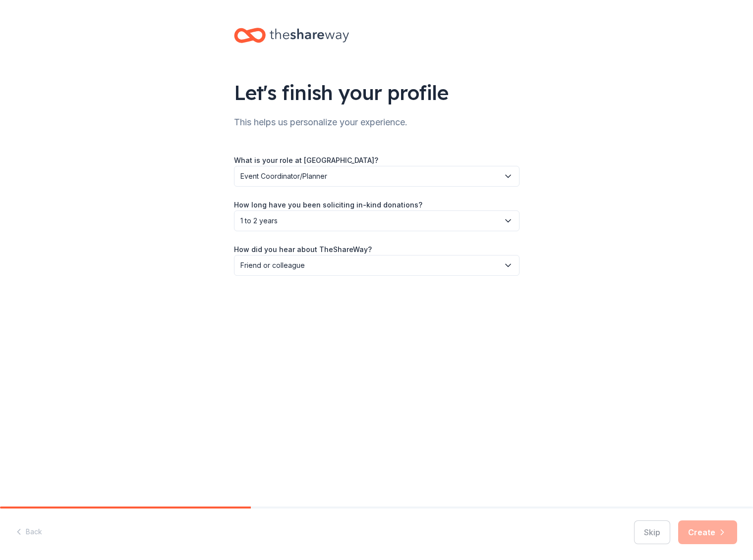 This screenshot has width=753, height=560. Describe the element at coordinates (377, 92) in the screenshot. I see `div: Let's finish your profile` at that location.